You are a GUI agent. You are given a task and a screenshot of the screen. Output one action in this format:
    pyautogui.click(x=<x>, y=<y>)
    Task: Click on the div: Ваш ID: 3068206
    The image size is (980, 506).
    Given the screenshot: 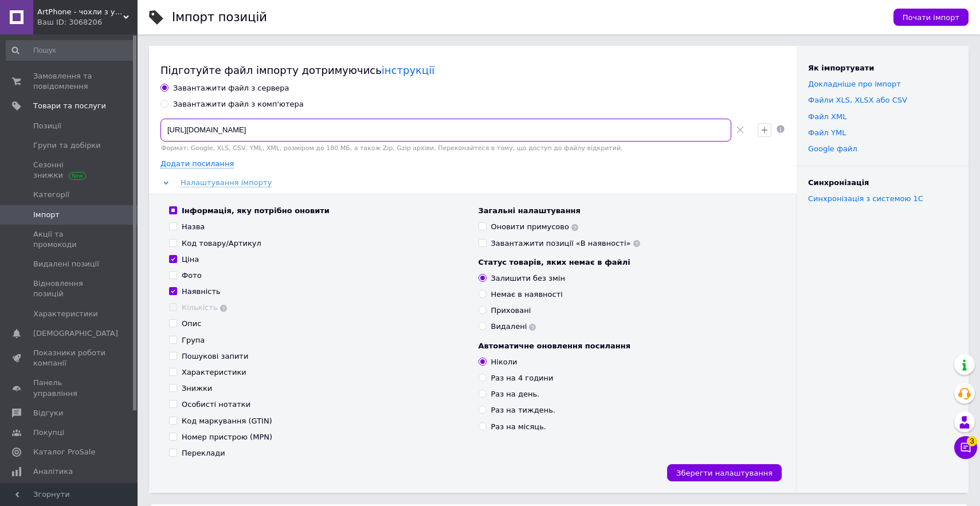 What is the action you would take?
    pyautogui.click(x=87, y=22)
    